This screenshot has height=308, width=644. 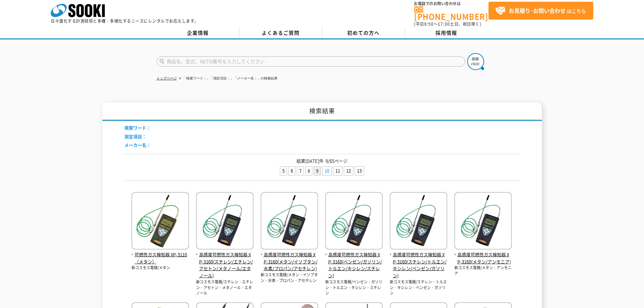 What do you see at coordinates (308, 171) in the screenshot?
I see `a: 8` at bounding box center [308, 171].